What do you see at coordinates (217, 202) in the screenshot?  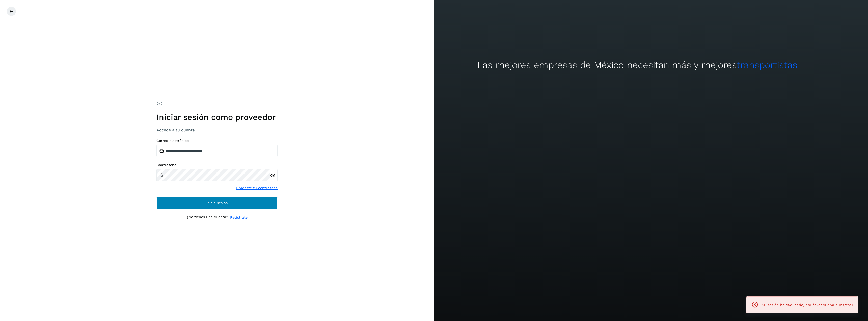 I see `button: Inicia sesión` at bounding box center [217, 202].